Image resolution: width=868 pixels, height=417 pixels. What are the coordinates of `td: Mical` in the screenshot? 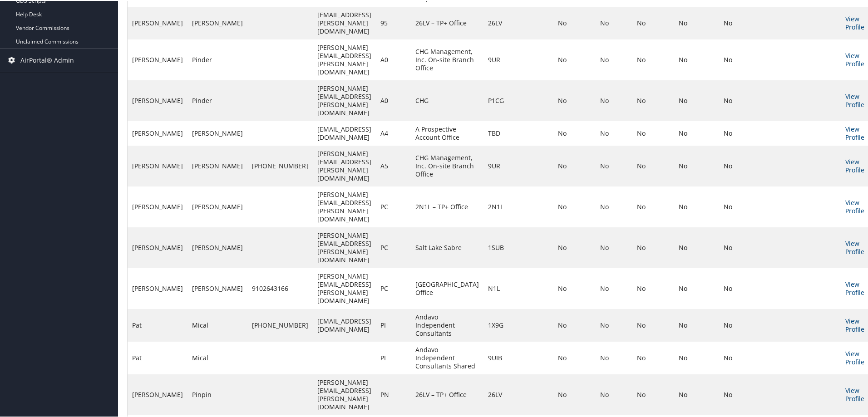 It's located at (217, 324).